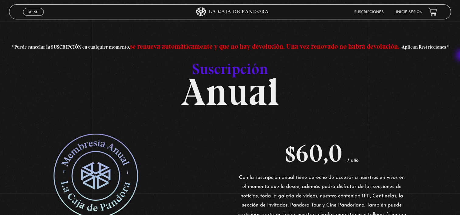 The image size is (460, 215). What do you see at coordinates (230, 69) in the screenshot?
I see `span: Suscripción` at bounding box center [230, 69].